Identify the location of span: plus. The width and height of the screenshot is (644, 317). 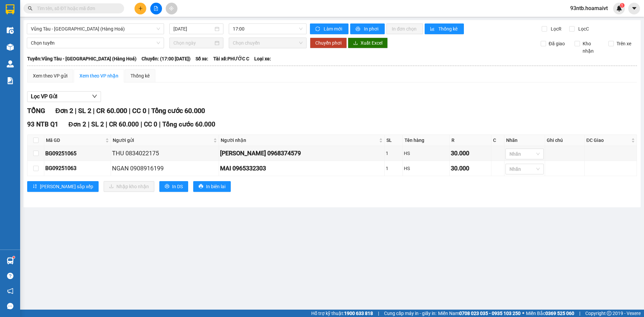
(141, 9).